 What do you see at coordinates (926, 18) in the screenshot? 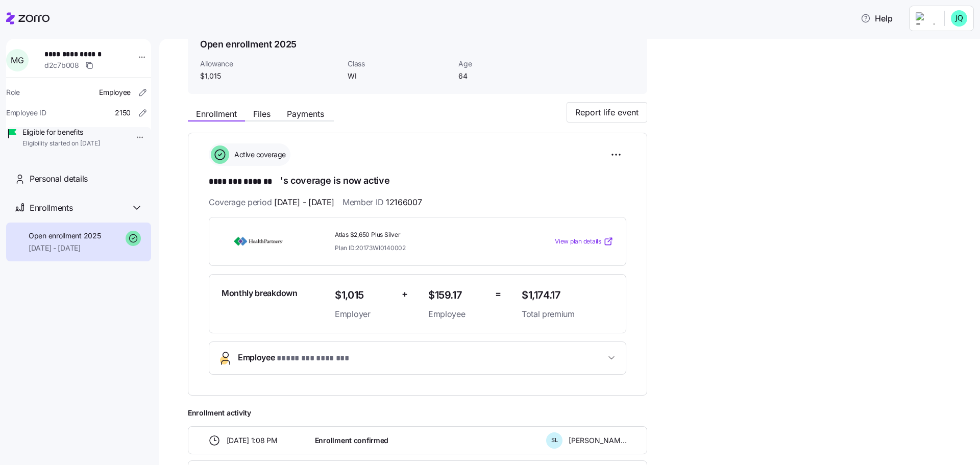
I see `img: Employer logo` at bounding box center [926, 18].